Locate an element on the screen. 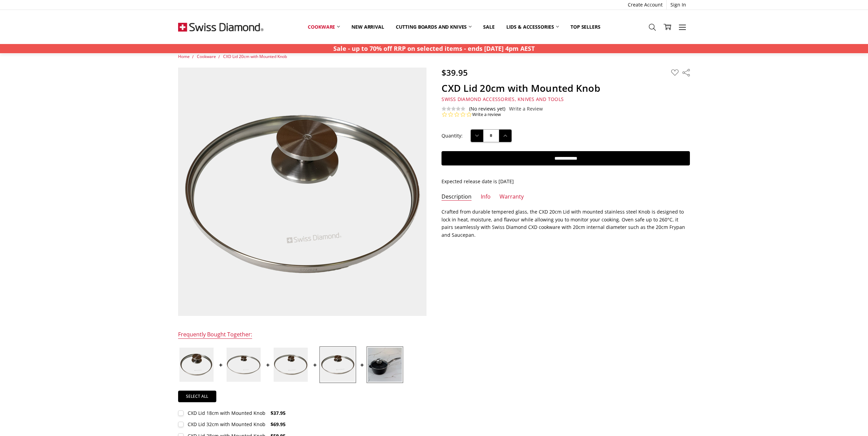 This screenshot has height=436, width=868. img: Free Shipping On Every Order is located at coordinates (221, 27).